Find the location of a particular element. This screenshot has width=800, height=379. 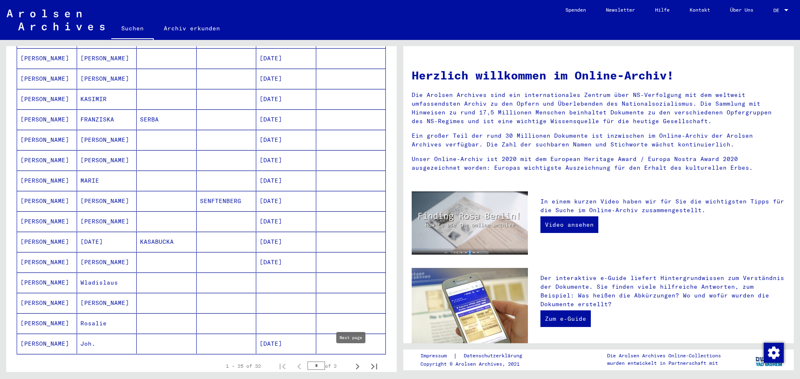

button: First page is located at coordinates (282, 366).